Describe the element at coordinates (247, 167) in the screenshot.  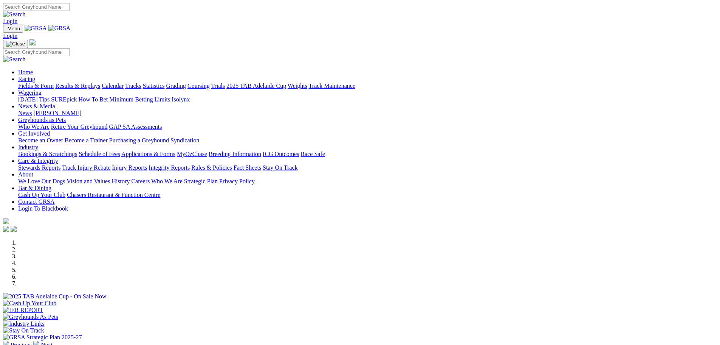
I see `a: Fact Sheets` at that location.